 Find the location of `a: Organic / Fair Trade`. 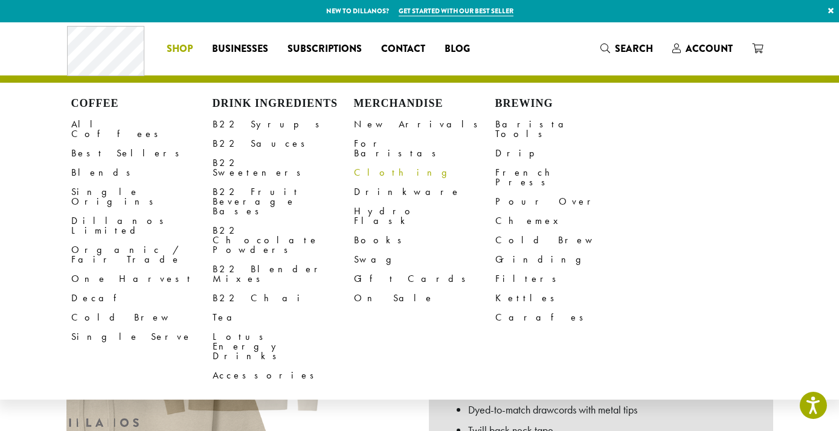

a: Organic / Fair Trade is located at coordinates (142, 255).